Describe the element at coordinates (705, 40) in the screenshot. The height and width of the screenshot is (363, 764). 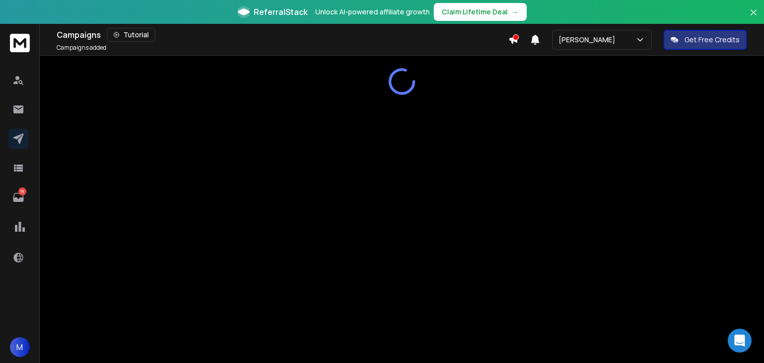
I see `button: Get Free Credits` at that location.